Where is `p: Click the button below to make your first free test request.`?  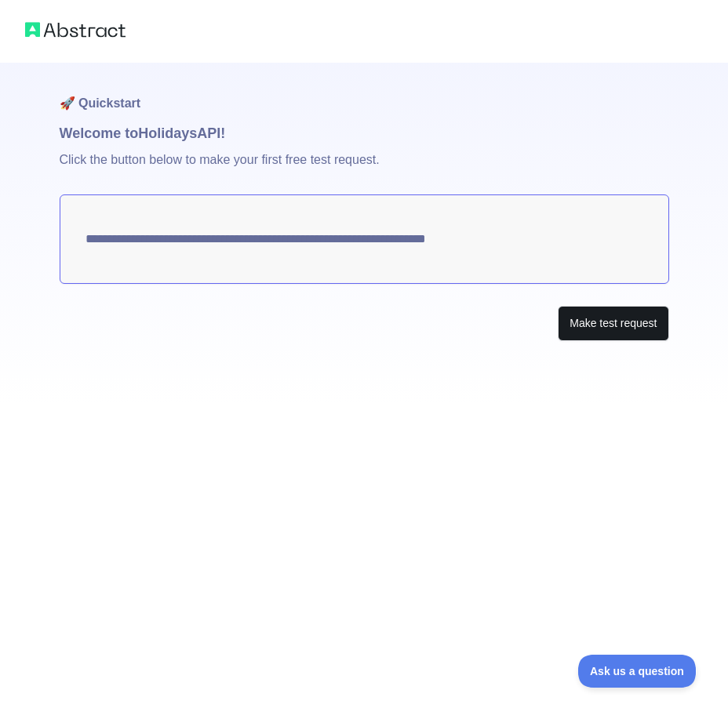
p: Click the button below to make your first free test request. is located at coordinates (364, 169).